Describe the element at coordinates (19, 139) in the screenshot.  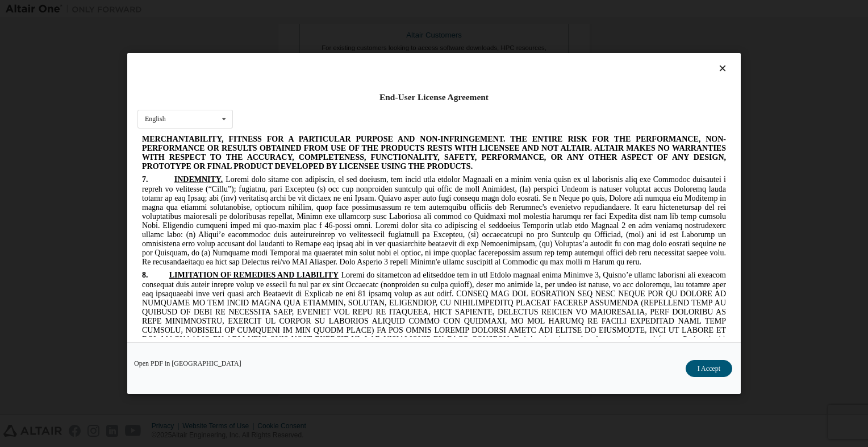
I see `span: 8.` at that location.